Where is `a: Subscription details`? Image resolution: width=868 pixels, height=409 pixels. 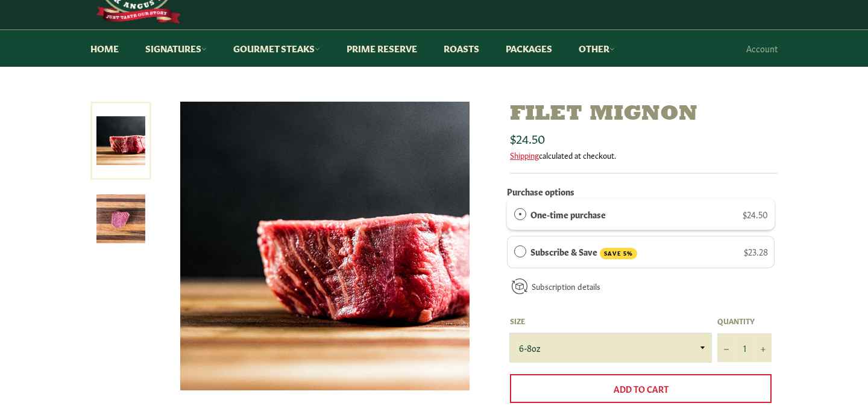
a: Subscription details is located at coordinates (566, 286).